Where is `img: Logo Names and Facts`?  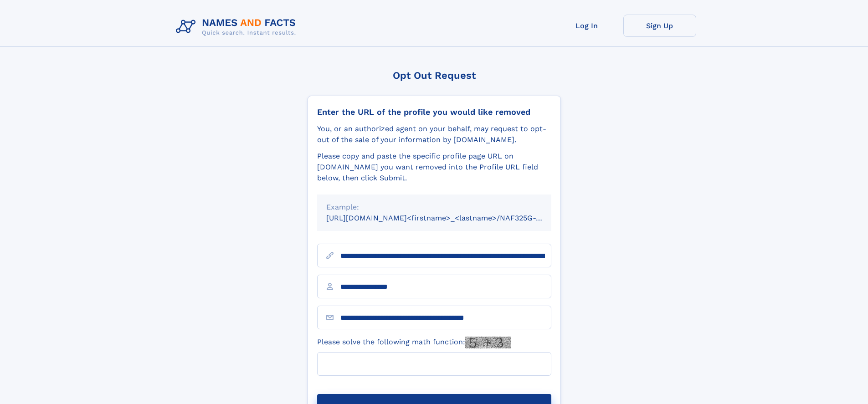
img: Logo Names and Facts is located at coordinates (238, 27).